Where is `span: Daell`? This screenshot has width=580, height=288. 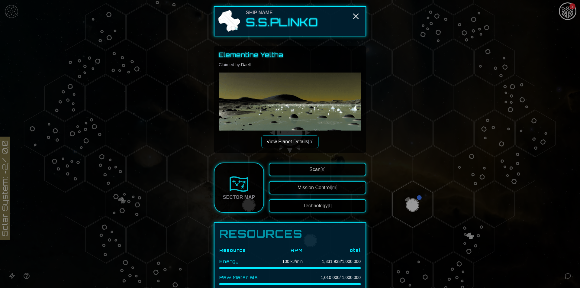 span: Daell is located at coordinates (246, 65).